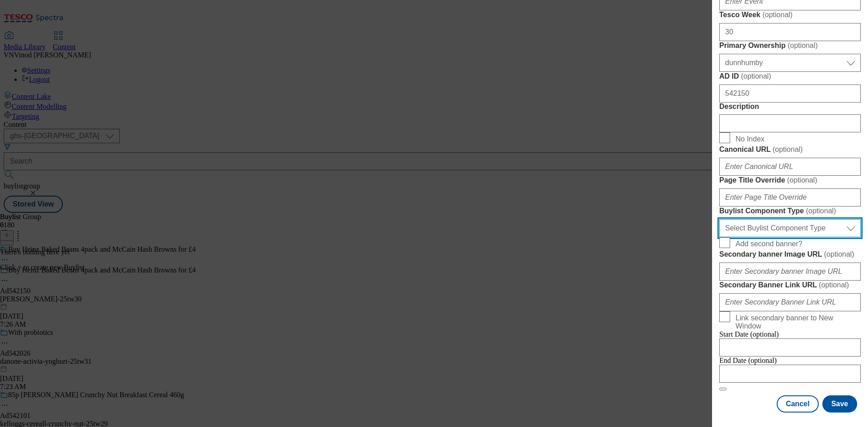 The height and width of the screenshot is (427, 868). What do you see at coordinates (798, 404) in the screenshot?
I see `button: Cancel` at bounding box center [798, 404].